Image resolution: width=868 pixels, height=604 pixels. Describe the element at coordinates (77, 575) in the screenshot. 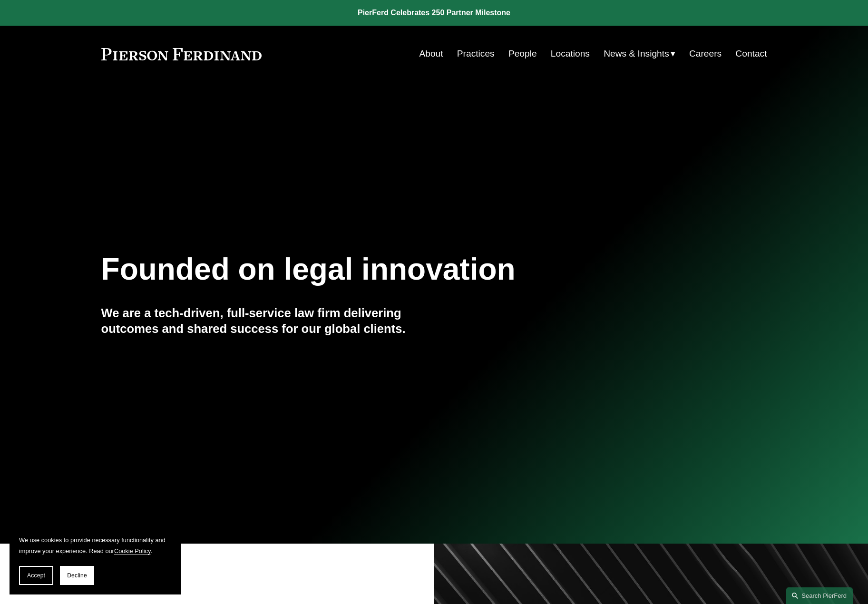

I see `button: Decline` at that location.